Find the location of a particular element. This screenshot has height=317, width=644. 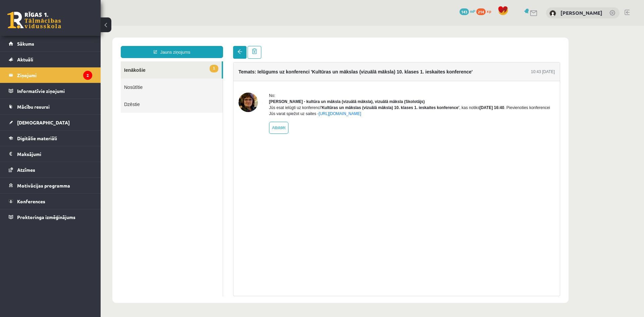

span: Motivācijas programma is located at coordinates (43, 185).